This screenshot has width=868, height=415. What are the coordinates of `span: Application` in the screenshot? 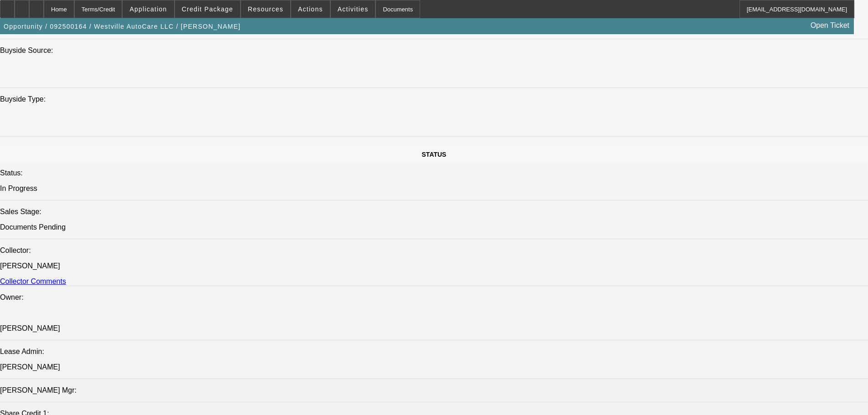 It's located at (148, 9).